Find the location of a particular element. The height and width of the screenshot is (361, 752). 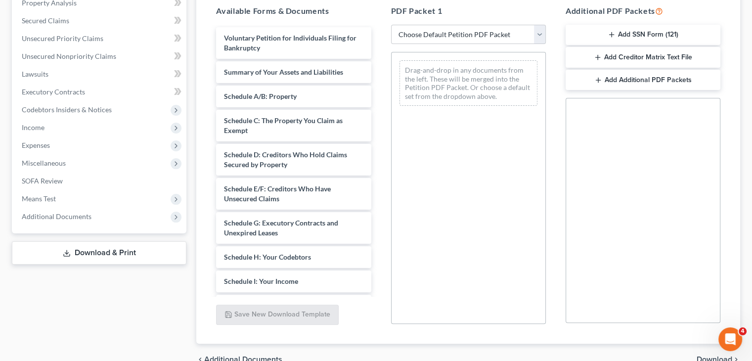

a: Executory Contracts is located at coordinates (100, 92).